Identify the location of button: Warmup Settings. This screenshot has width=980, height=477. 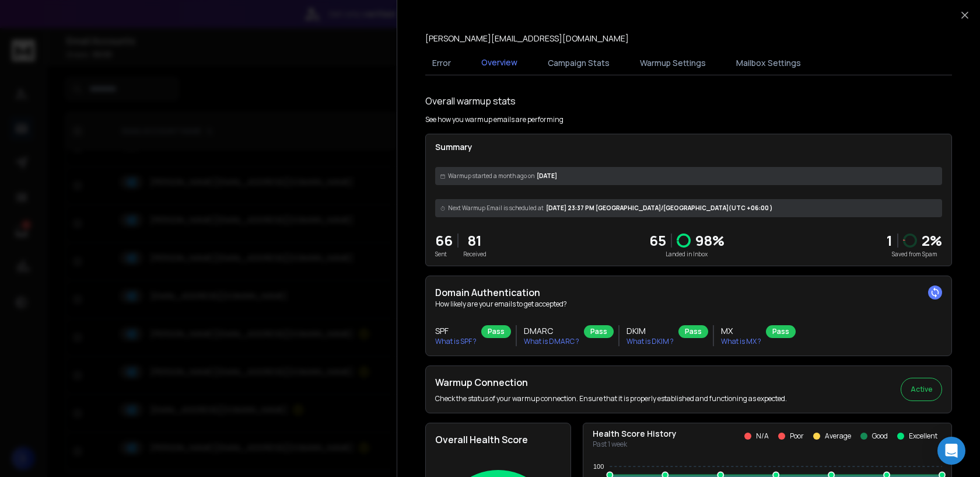
(673, 63).